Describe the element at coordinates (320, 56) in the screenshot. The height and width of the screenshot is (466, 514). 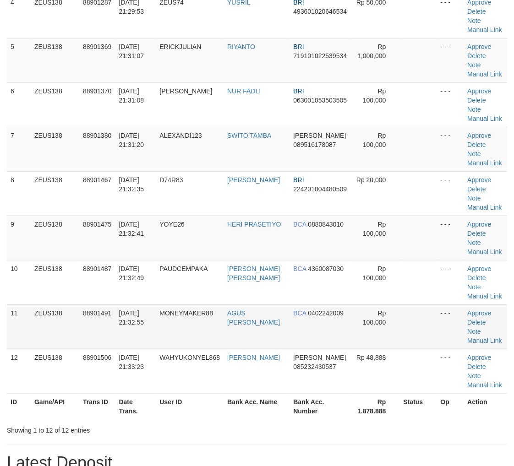
I see `span: Copy 719101022539534 to clipboard` at that location.